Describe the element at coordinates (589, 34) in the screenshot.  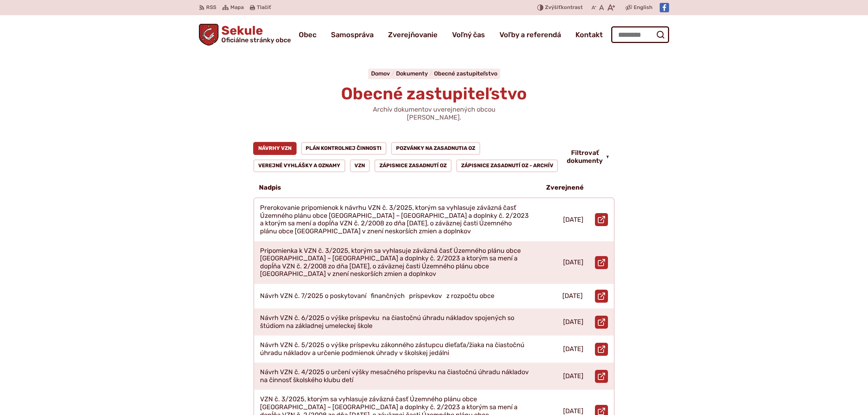
I see `a: Kontakt` at that location.